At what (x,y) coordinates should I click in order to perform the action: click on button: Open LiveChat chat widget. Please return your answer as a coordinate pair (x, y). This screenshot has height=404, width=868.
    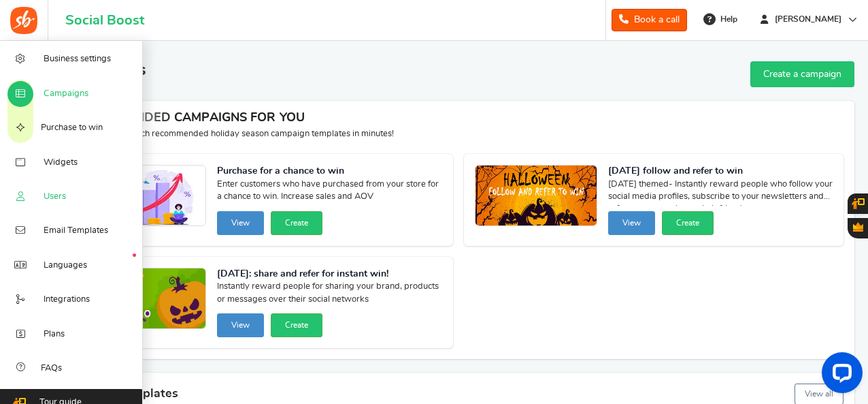
    Looking at the image, I should click on (32, 26).